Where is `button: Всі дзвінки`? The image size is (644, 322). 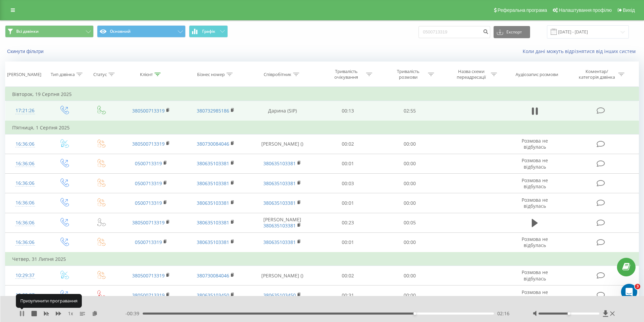 button: Всі дзвінки is located at coordinates (50, 31).